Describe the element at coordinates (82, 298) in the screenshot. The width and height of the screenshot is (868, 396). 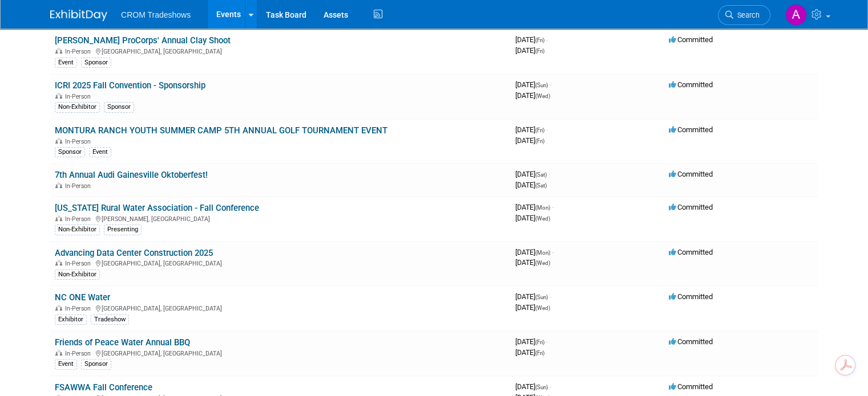
I see `a: NC ONE Water` at that location.